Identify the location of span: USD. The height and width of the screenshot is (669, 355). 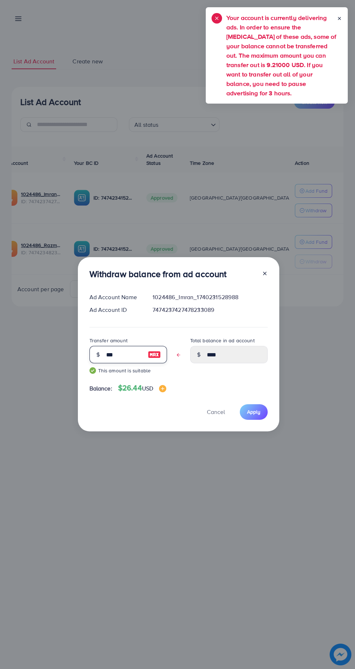
(147, 388).